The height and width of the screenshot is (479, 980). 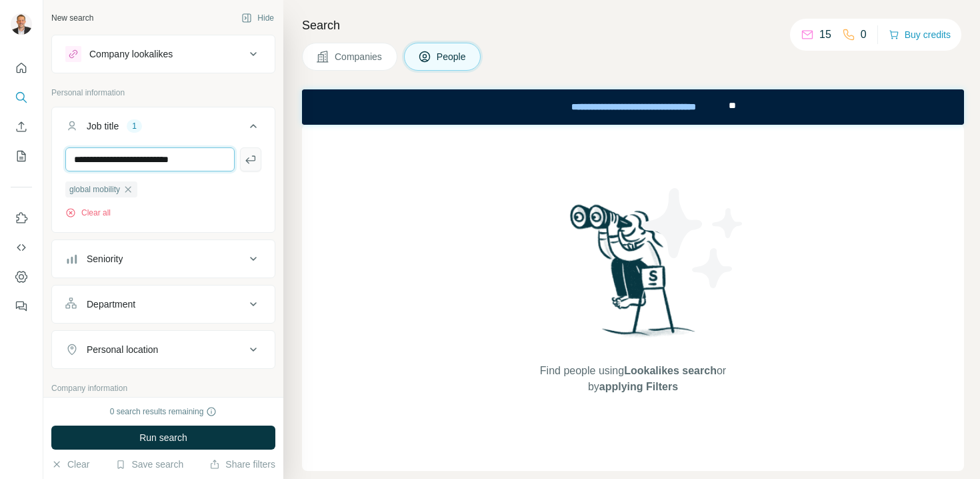 I want to click on p: 15, so click(x=825, y=35).